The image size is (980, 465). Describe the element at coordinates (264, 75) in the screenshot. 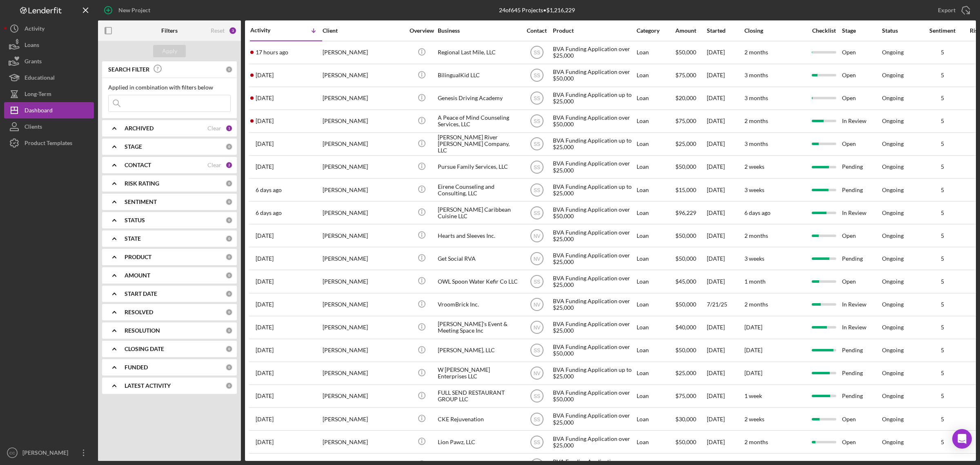

I see `time: 2025-08-15 17:08` at that location.